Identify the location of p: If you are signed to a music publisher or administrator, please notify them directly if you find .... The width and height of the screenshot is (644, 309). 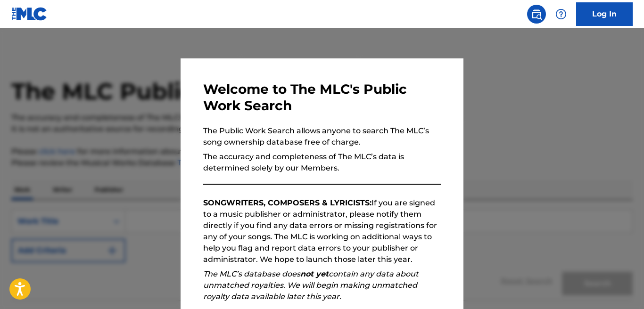
(322, 231).